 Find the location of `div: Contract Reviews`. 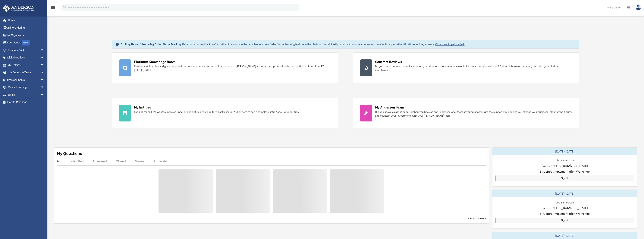

div: Contract Reviews is located at coordinates (388, 61).